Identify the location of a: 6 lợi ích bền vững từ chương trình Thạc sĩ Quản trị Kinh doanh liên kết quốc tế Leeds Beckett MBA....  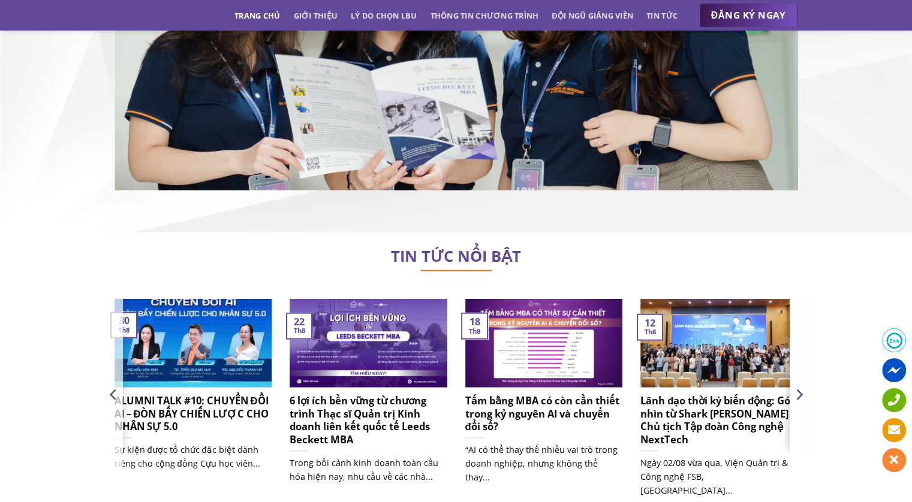
(368, 398).